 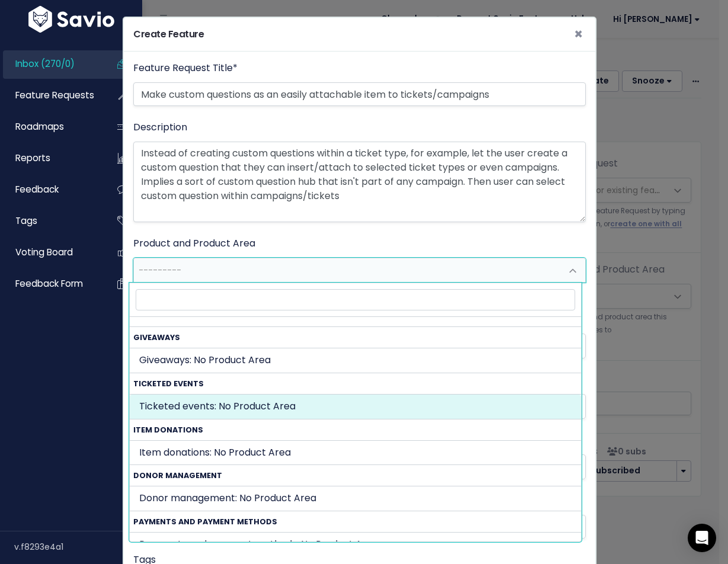 I want to click on label: Feature Request Title, so click(x=185, y=68).